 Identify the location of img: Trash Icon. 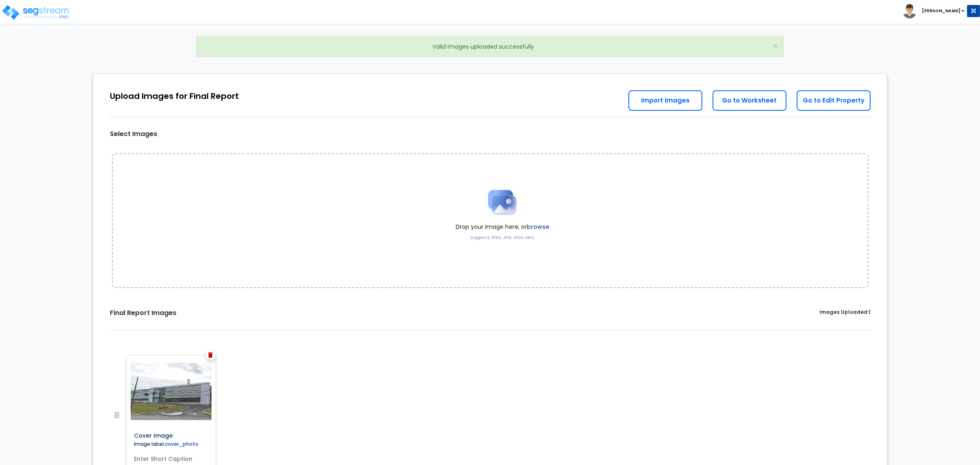
(211, 355).